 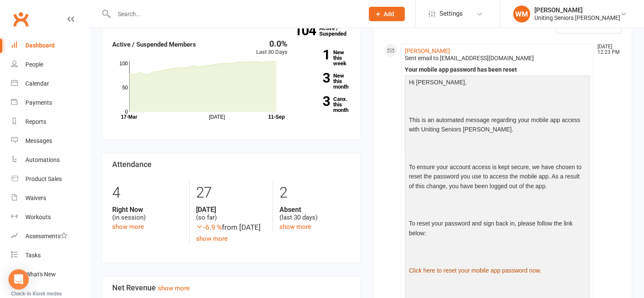 I want to click on a: Product Sales, so click(x=50, y=179).